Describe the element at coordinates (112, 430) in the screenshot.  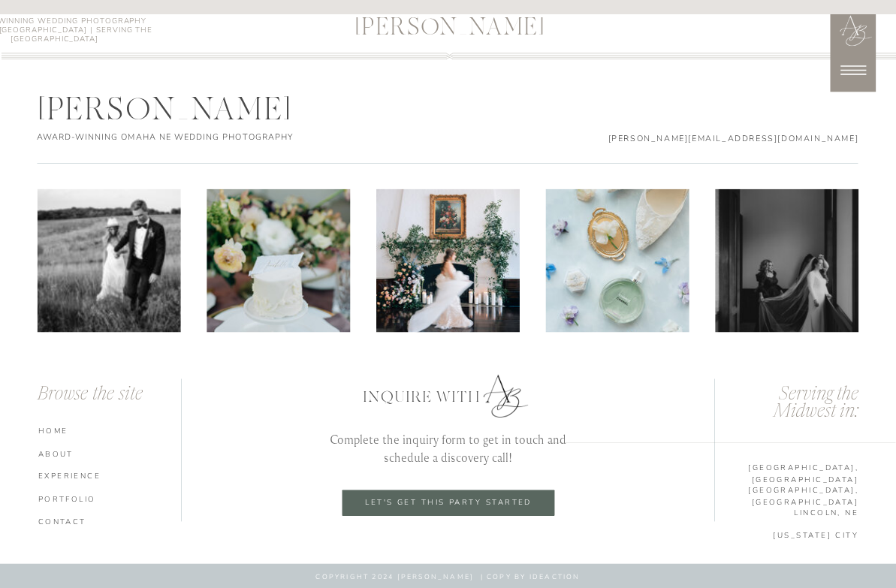
I see `nav: HOME` at that location.